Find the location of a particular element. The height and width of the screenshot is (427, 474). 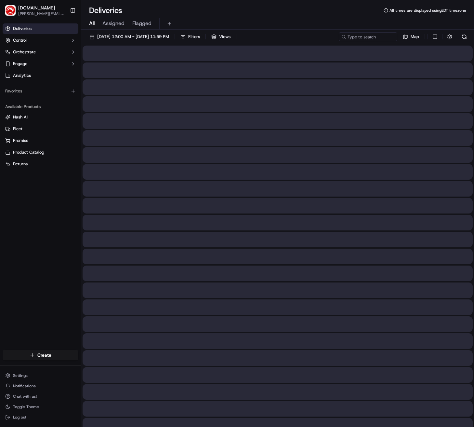

span: Orchestrate is located at coordinates (24, 52).